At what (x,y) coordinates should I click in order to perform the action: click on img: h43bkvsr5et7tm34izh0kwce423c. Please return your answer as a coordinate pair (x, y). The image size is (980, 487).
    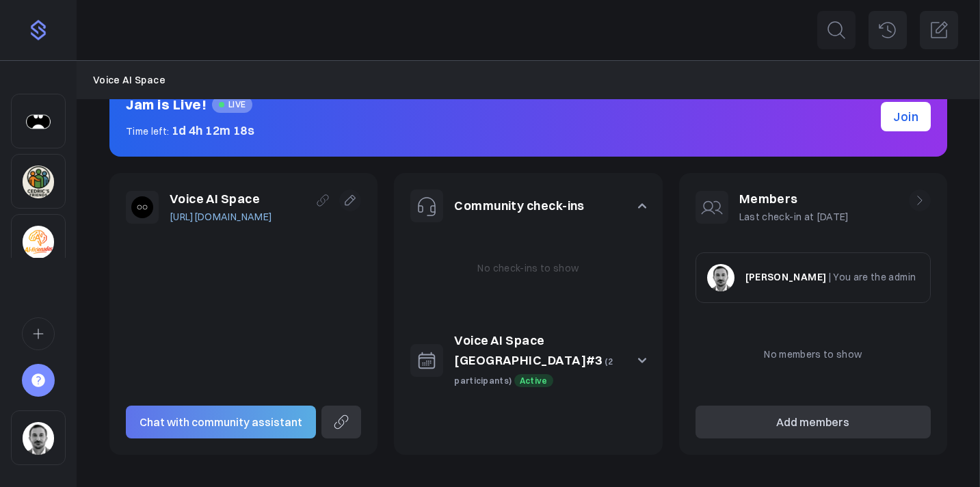
    Looking at the image, I should click on (38, 122).